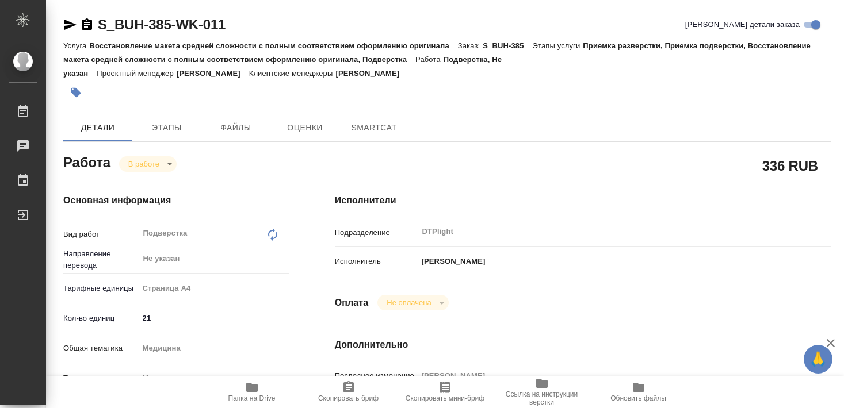  Describe the element at coordinates (101, 289) in the screenshot. I see `p: Тарифные единицы` at that location.